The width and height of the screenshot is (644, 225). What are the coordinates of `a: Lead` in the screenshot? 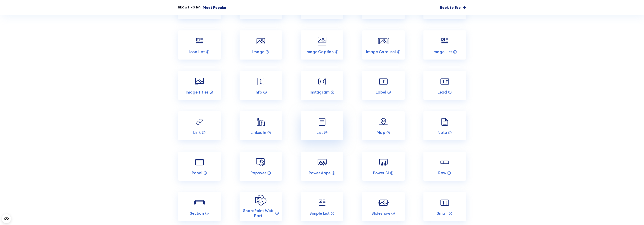 It's located at (445, 85).